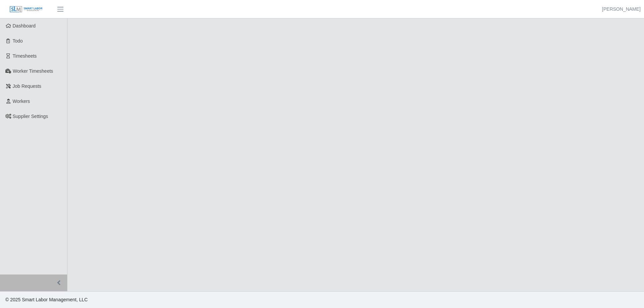 This screenshot has width=644, height=308. I want to click on span: Workers, so click(22, 101).